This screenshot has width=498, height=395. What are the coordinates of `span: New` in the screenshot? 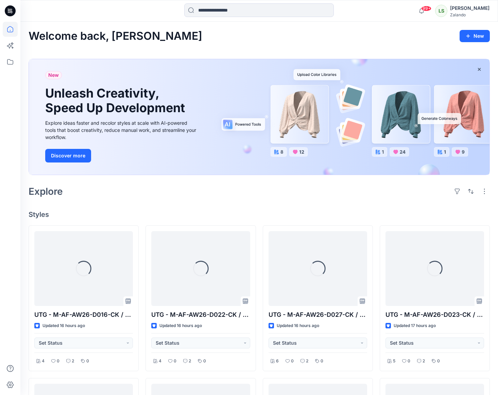 It's located at (53, 75).